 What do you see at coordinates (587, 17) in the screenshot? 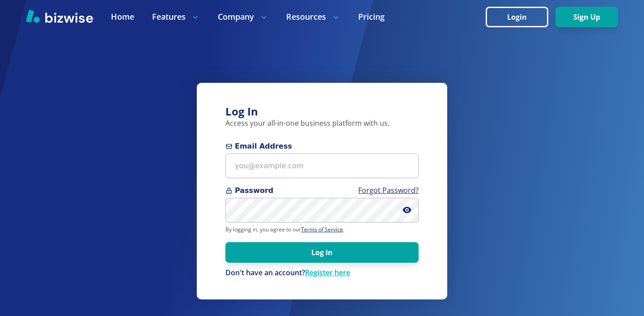
I see `a: Sign Up` at bounding box center [587, 17].